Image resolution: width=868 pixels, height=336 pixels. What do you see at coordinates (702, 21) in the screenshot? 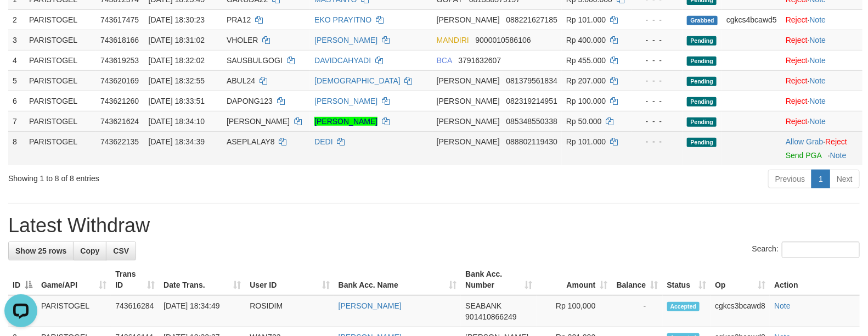
I see `span: Grabbed` at bounding box center [702, 21].